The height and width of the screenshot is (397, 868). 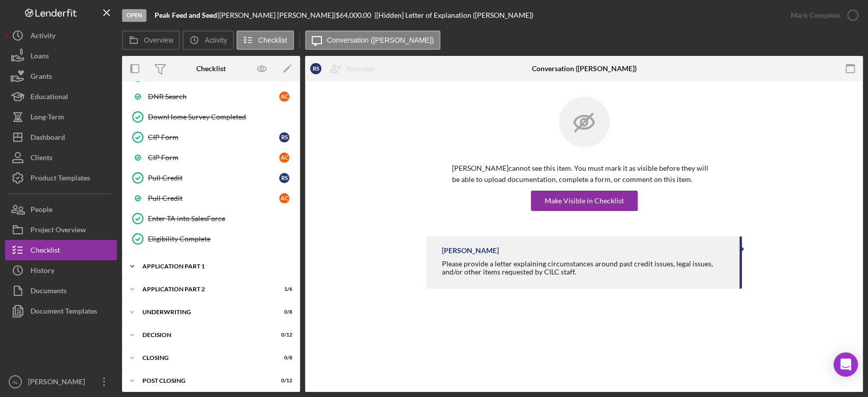 I want to click on label: Activity, so click(x=215, y=40).